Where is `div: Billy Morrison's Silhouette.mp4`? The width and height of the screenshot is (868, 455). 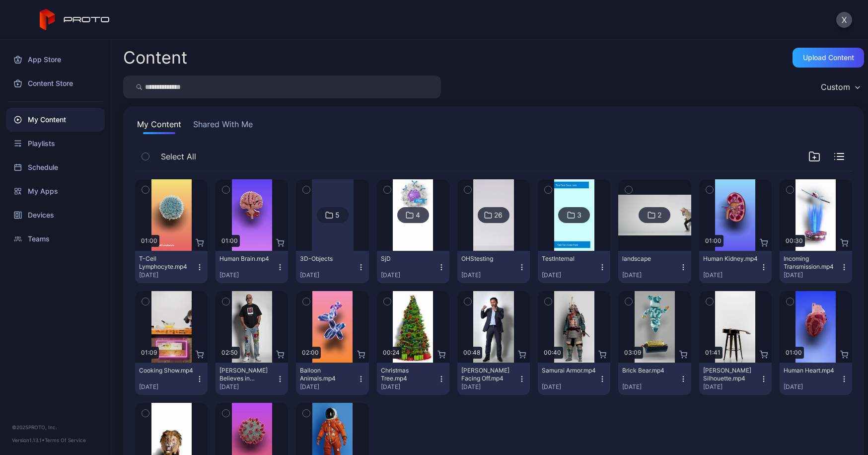
div: Billy Morrison's Silhouette.mp4 is located at coordinates (730, 374).